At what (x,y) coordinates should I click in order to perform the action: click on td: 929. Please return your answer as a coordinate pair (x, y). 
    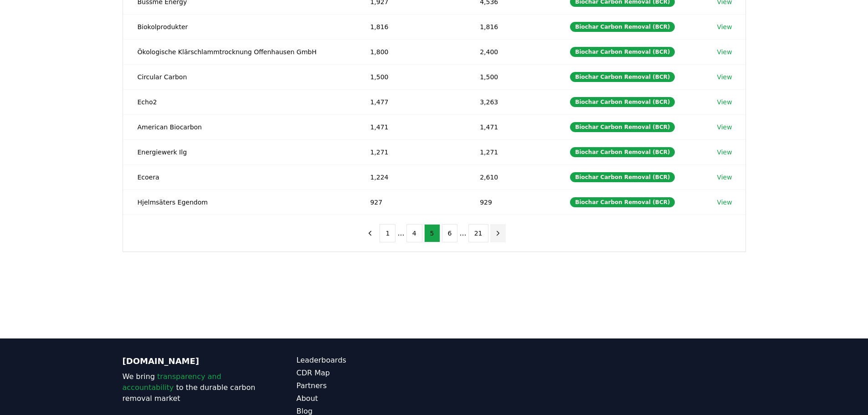
    Looking at the image, I should click on (511, 202).